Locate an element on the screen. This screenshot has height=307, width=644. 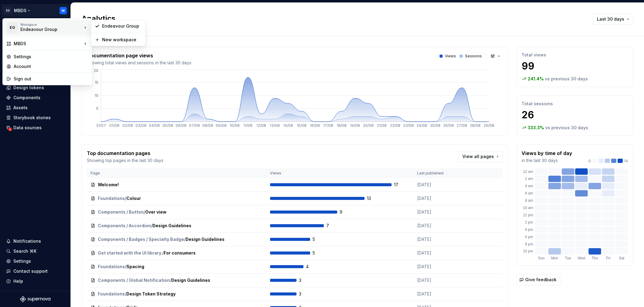
div: EG is located at coordinates (13, 27).